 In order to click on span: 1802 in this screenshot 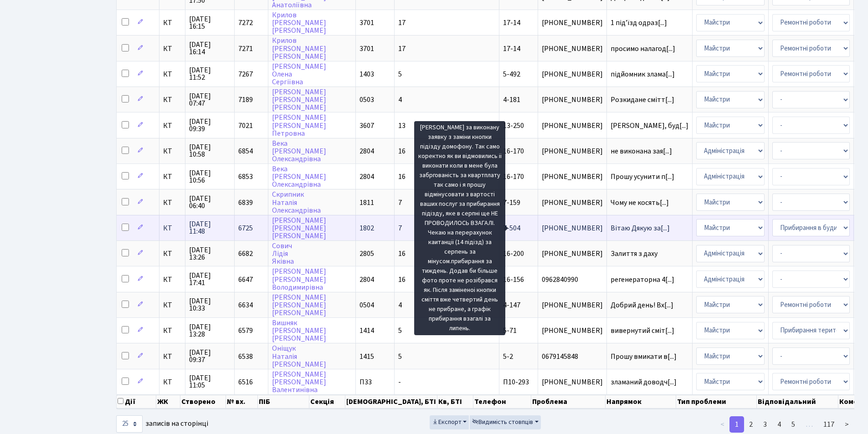, I will do `click(367, 228)`.